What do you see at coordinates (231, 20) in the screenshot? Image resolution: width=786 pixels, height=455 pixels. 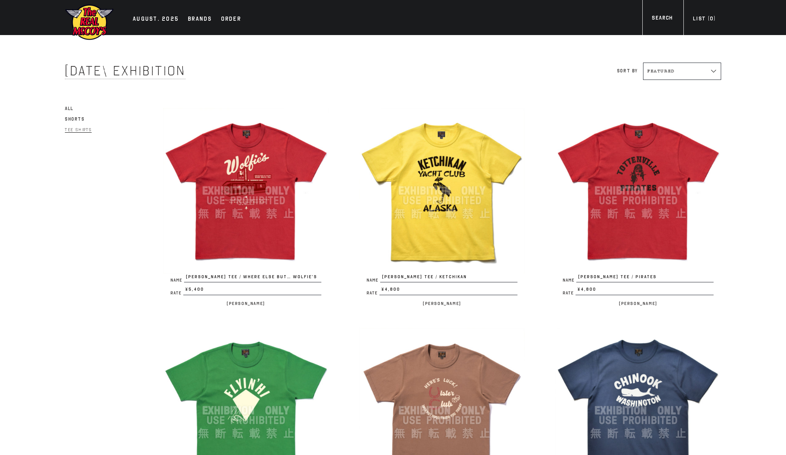 I see `a: Order` at bounding box center [231, 20].